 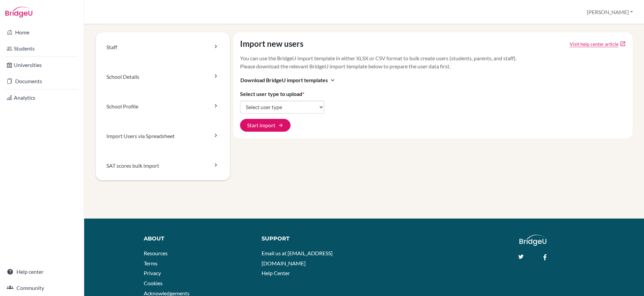 What do you see at coordinates (623, 44) in the screenshot?
I see `a: open_in_new` at bounding box center [623, 44].